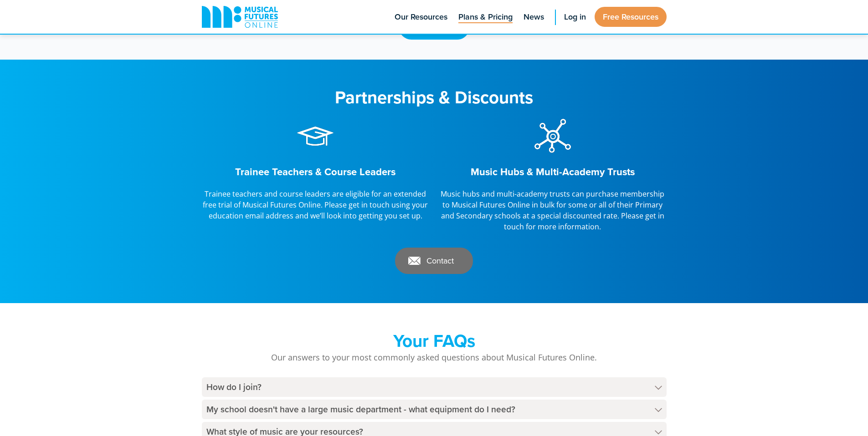 Image resolution: width=868 pixels, height=436 pixels. I want to click on span: Our Resources, so click(421, 16).